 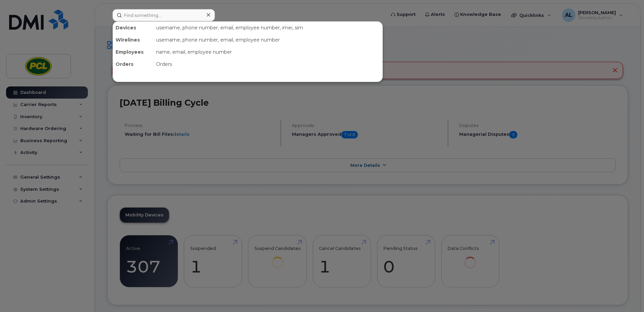 I want to click on div: username, phone number, email, employee number, so click(x=268, y=40).